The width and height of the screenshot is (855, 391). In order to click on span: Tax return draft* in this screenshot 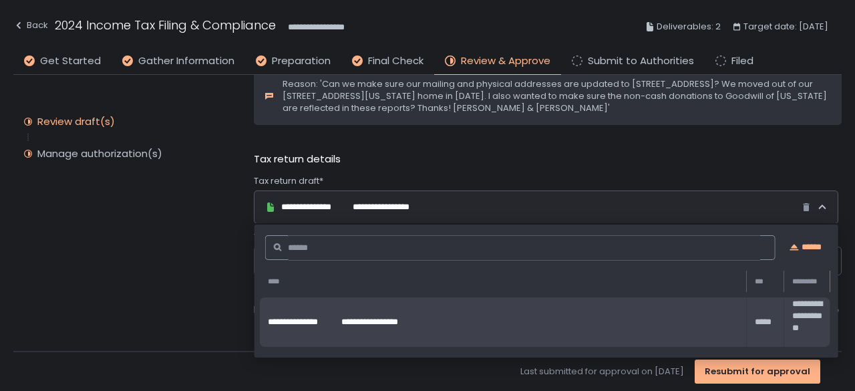, I will do `click(289, 181)`.